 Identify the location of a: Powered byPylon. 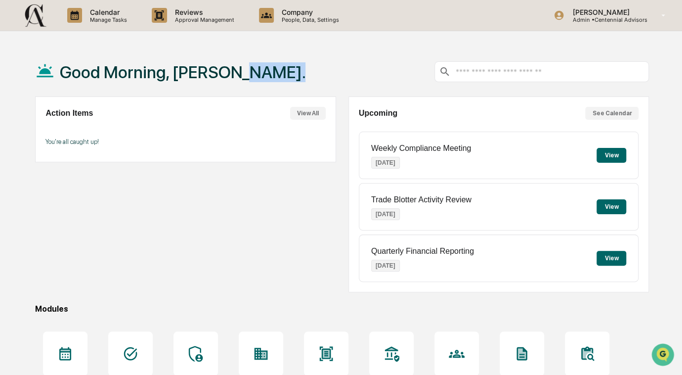
(94, 171).